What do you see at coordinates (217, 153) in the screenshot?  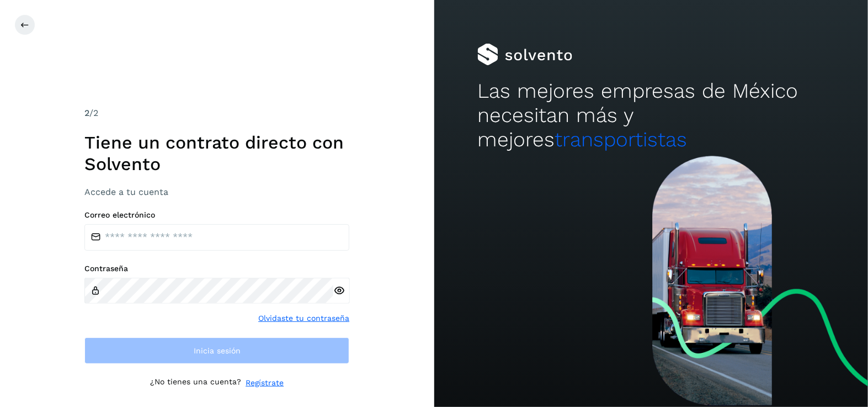 I see `h1: Tiene un contrato directo con Solvento` at bounding box center [217, 153].